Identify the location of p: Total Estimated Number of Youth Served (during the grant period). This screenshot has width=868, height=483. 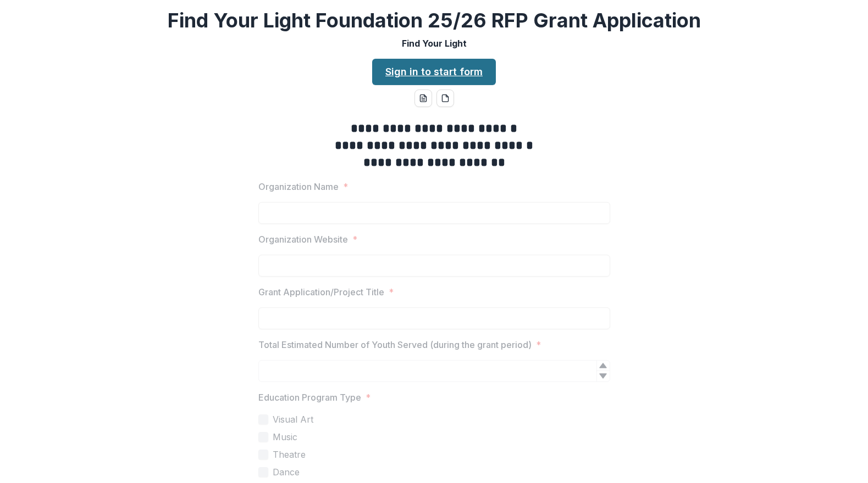
(394, 345).